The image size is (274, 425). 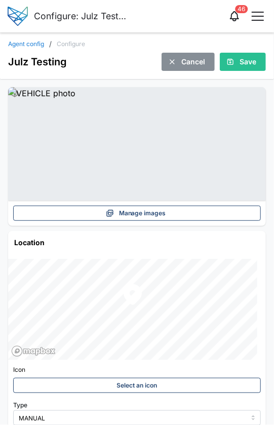 I want to click on button: Cancel, so click(x=188, y=62).